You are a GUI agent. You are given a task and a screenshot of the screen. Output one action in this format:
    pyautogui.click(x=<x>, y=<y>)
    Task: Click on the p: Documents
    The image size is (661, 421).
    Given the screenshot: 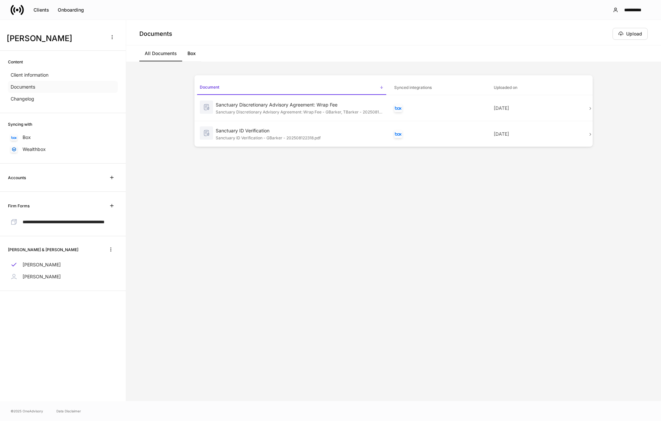 What is the action you would take?
    pyautogui.click(x=23, y=87)
    